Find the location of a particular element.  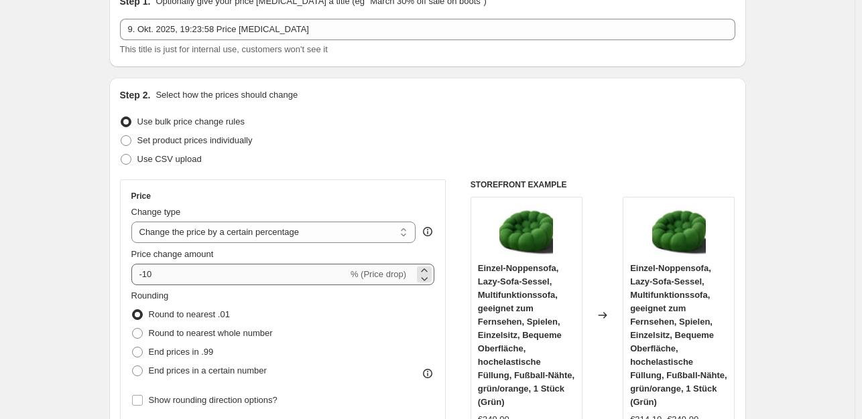

h6: STOREFRONT EXAMPLE is located at coordinates (602, 185).